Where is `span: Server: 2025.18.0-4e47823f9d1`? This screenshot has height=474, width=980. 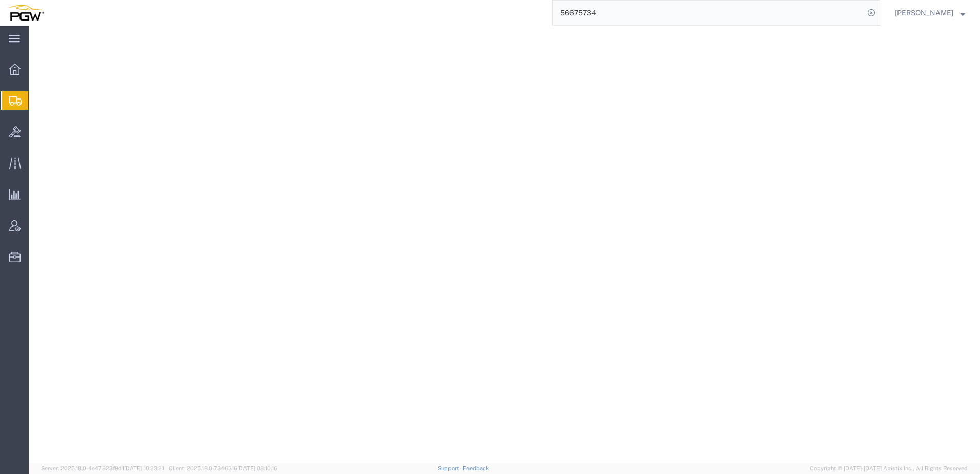 span: Server: 2025.18.0-4e47823f9d1 is located at coordinates (102, 468).